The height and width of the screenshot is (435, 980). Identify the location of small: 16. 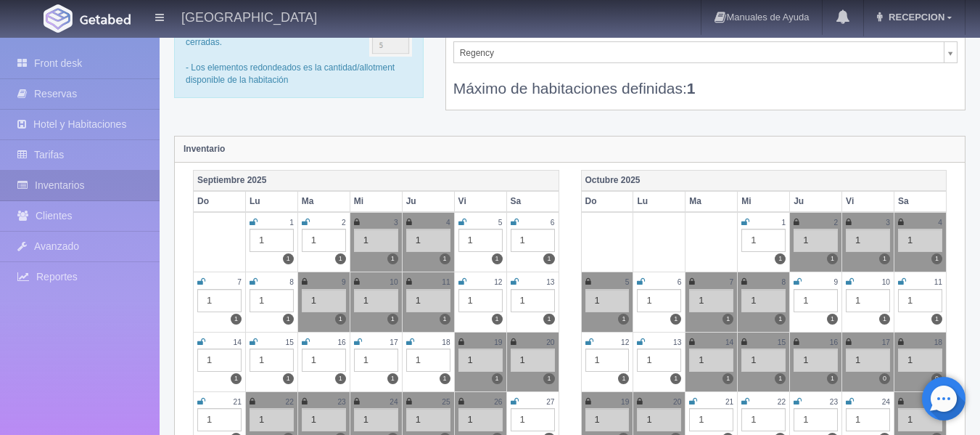
(833, 342).